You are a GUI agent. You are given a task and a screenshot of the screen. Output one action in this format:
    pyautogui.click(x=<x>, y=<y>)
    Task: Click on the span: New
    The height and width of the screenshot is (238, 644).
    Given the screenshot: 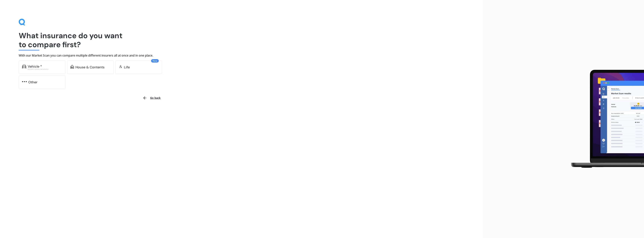 What is the action you would take?
    pyautogui.click(x=155, y=61)
    